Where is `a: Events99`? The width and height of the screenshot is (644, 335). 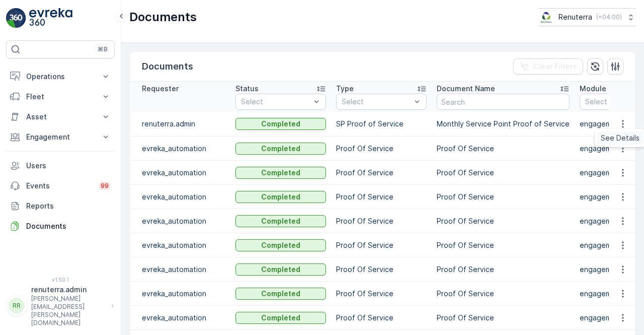 a: Events99 is located at coordinates (60, 186).